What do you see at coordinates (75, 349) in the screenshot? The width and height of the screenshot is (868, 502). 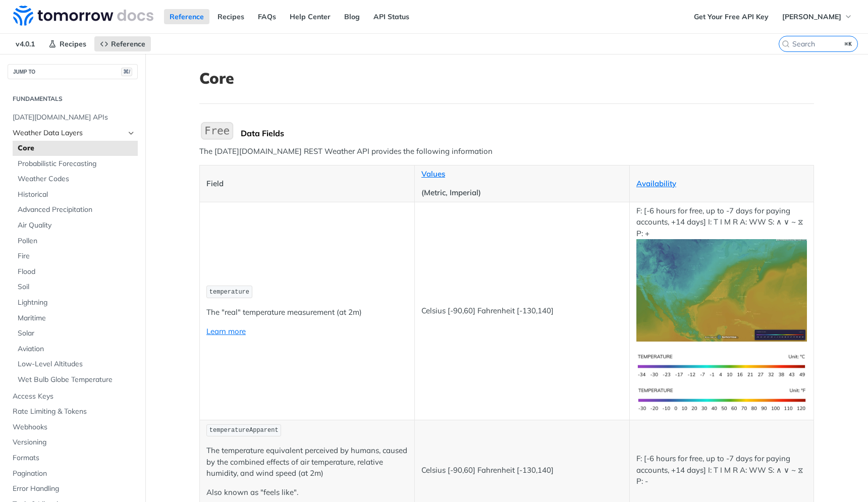 I see `a: Aviation` at bounding box center [75, 349].